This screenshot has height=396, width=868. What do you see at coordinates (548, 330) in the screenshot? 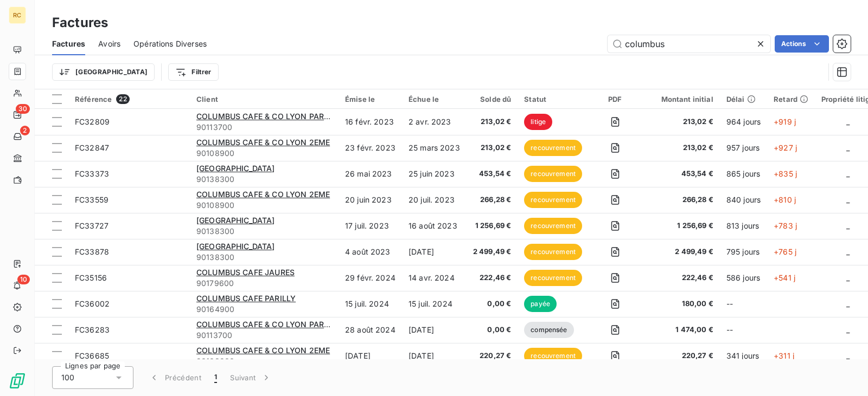
I see `span: compensée` at bounding box center [548, 330].